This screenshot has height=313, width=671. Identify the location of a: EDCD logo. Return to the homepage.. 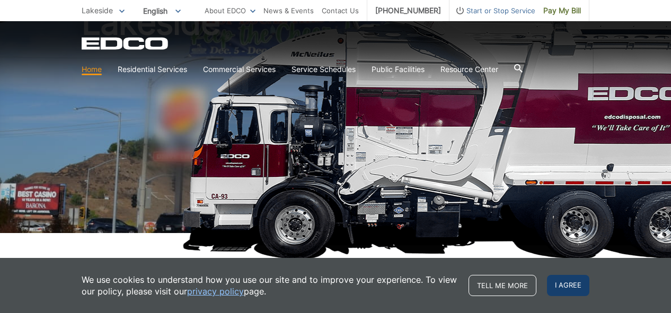
(126, 43).